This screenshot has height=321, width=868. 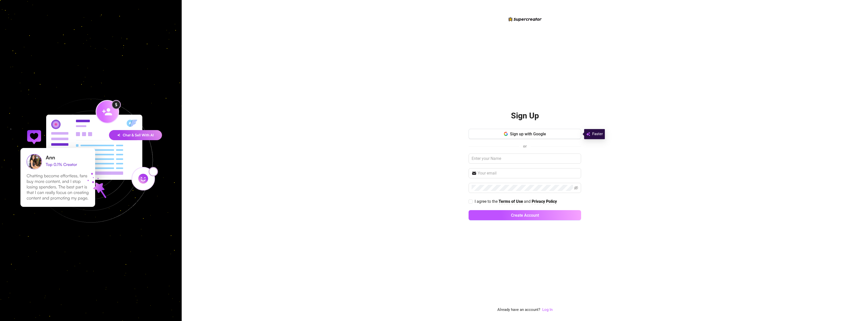 I want to click on button: Create Account, so click(x=525, y=215).